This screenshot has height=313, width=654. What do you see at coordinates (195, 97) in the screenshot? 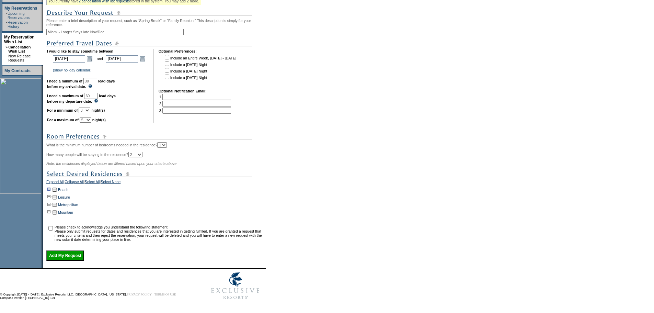
I see `td: 1.` at bounding box center [195, 97].